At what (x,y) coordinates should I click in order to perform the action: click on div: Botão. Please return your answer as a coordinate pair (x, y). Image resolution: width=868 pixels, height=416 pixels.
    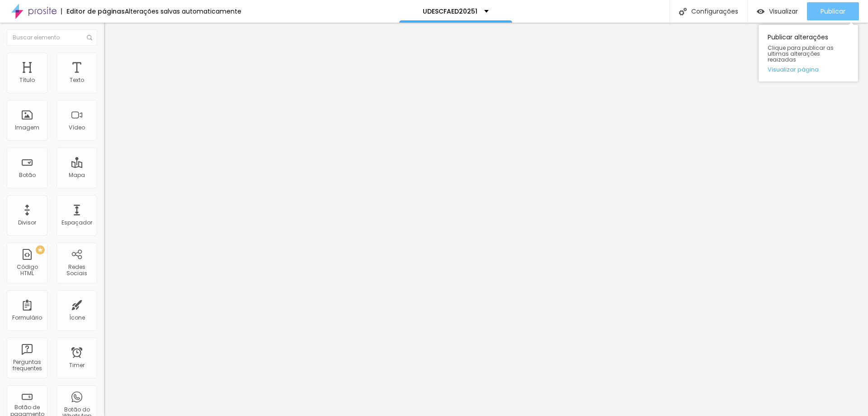
    Looking at the image, I should click on (27, 175).